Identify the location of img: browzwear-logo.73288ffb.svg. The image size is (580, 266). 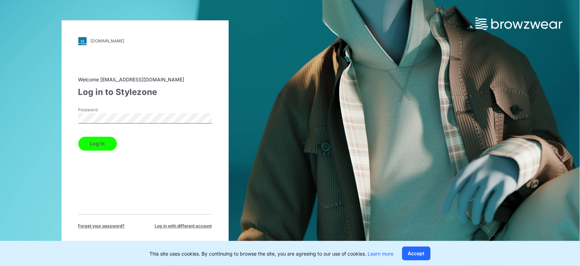
(519, 24).